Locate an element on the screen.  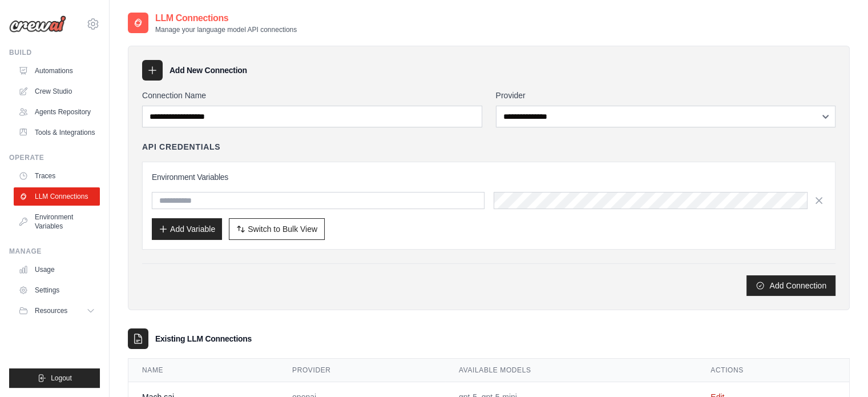
h3: Environment Variables is located at coordinates (489, 177).